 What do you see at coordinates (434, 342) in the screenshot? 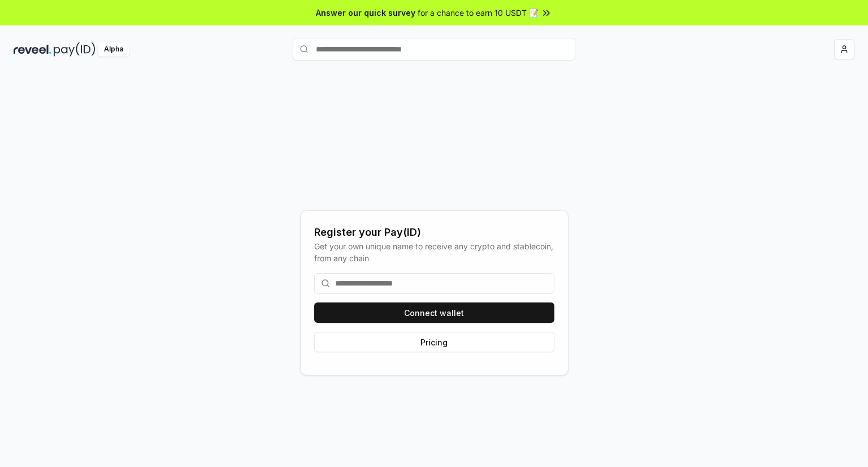
I see `button: Pricing` at bounding box center [434, 342].